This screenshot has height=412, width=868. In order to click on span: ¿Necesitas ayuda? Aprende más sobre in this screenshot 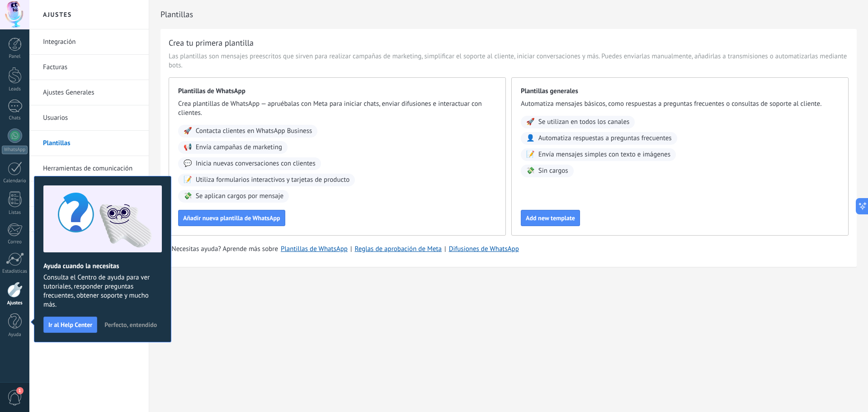, I will do `click(223, 249)`.